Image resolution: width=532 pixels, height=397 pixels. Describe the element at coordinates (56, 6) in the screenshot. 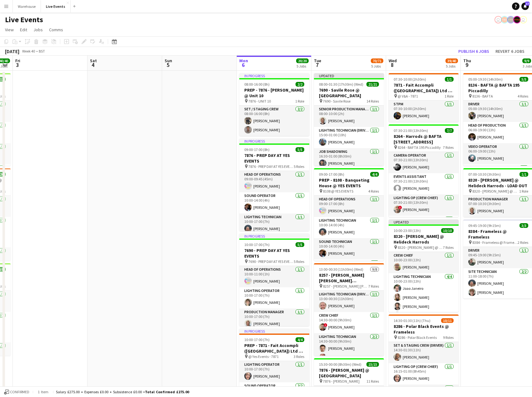

I see `button: Live Events` at that location.